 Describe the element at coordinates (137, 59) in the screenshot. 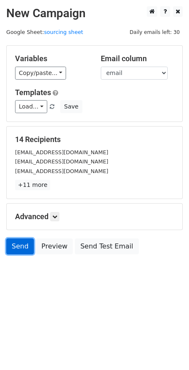

I see `h5: Email column` at that location.